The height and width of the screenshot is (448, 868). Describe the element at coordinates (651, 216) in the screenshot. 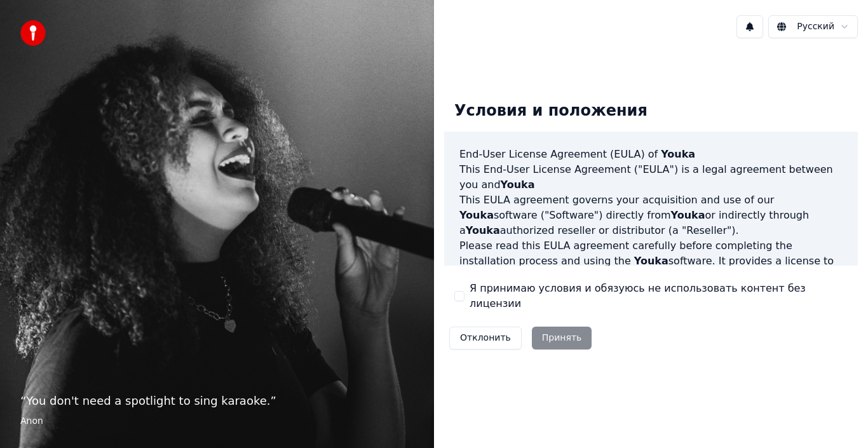

I see `p: This EULA agreement governs your acquisition and use of our software ("Software") directly from o...` at that location.